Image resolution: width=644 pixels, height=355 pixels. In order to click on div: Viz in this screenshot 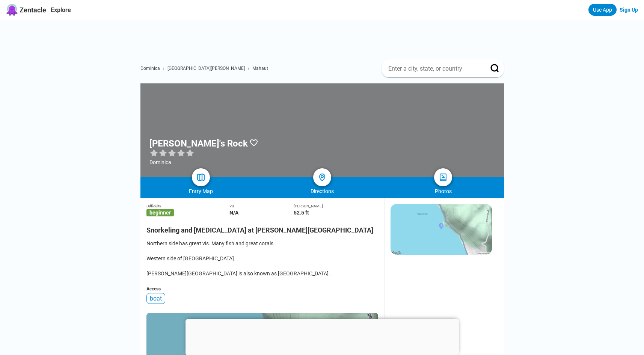, I will do `click(261, 206)`.